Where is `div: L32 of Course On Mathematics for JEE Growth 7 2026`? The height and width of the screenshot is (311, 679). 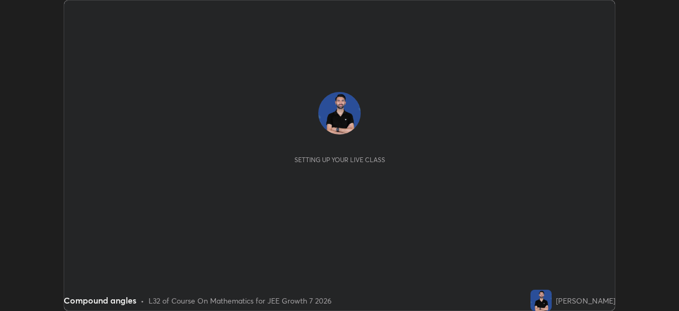 div: L32 of Course On Mathematics for JEE Growth 7 2026 is located at coordinates (240, 300).